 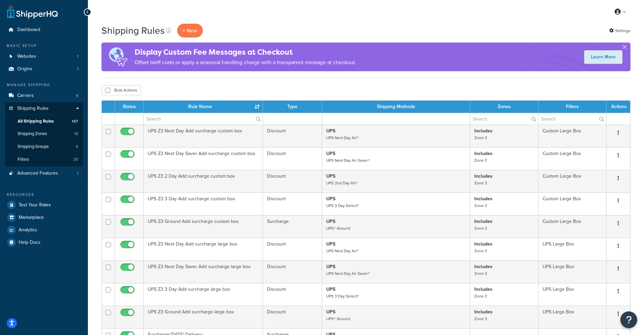 I want to click on li: Shipping Groups, so click(x=44, y=147).